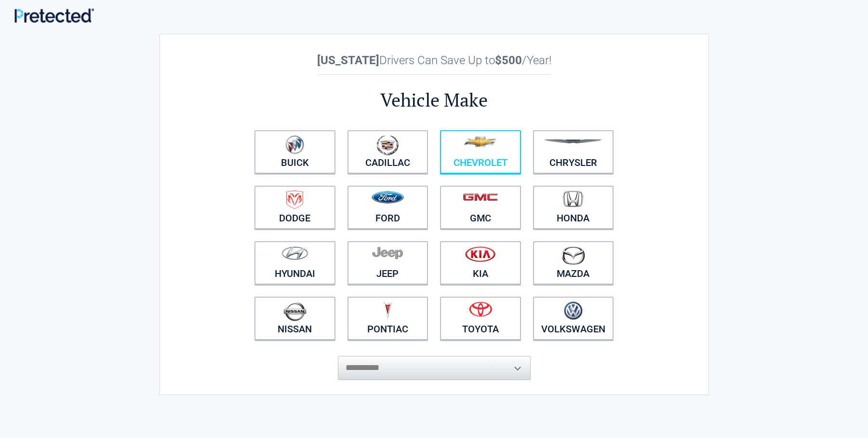 The image size is (868, 438). What do you see at coordinates (295, 253) in the screenshot?
I see `img: hyundai` at bounding box center [295, 253].